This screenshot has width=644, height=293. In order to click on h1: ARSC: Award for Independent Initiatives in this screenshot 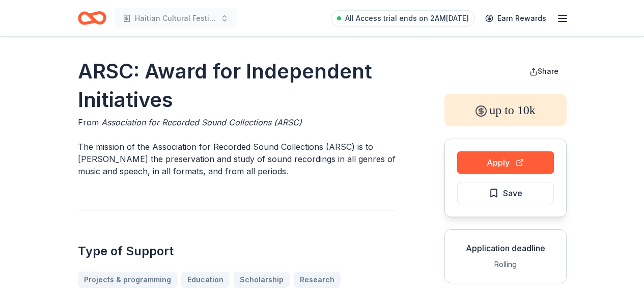, I will do `click(236, 85)`.